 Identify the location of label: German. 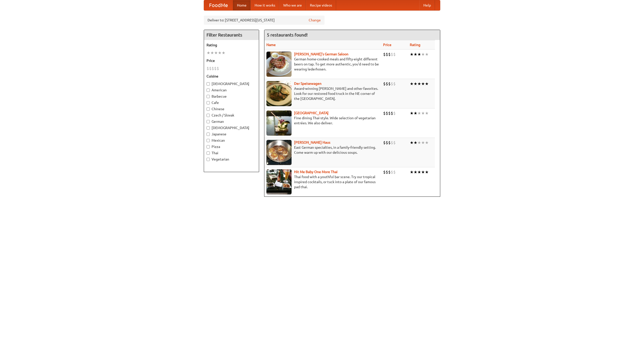
(231, 121).